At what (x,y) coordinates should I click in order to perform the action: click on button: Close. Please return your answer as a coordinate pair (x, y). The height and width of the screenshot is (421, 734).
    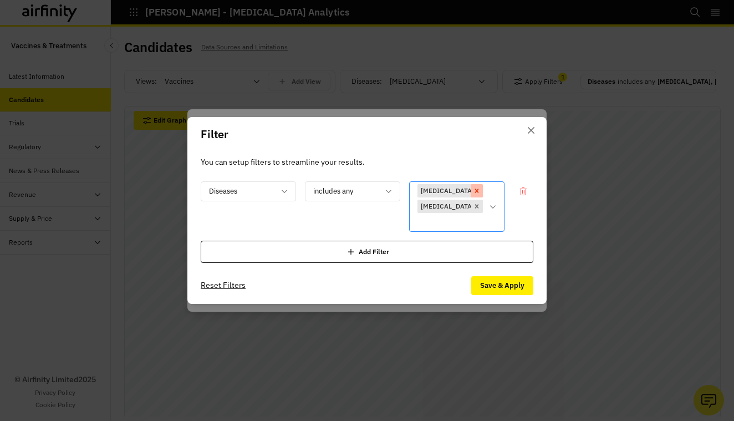
    Looking at the image, I should click on (531, 130).